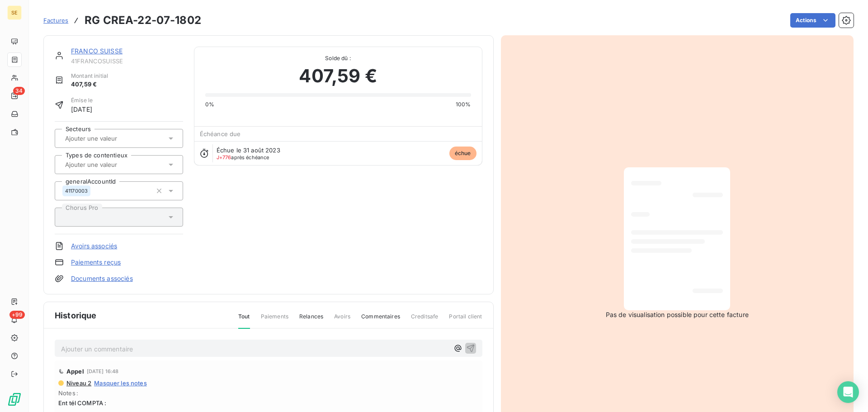  What do you see at coordinates (311, 321) in the screenshot?
I see `span: Relances` at bounding box center [311, 321].